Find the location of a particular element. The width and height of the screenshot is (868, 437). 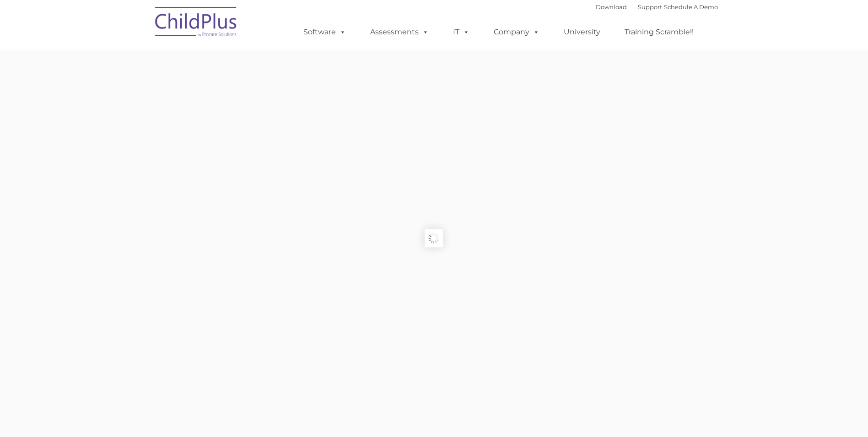

a: Support is located at coordinates (650, 7).